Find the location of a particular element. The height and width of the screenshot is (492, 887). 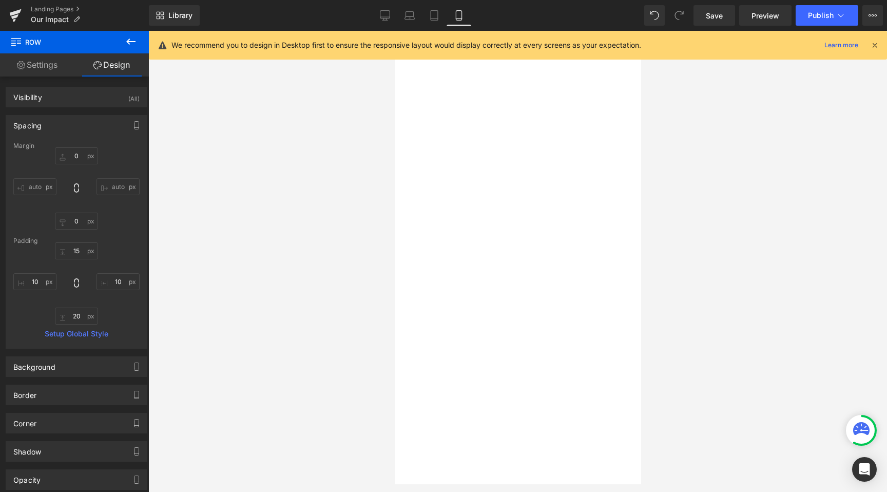

div: Shadow is located at coordinates (27, 449).